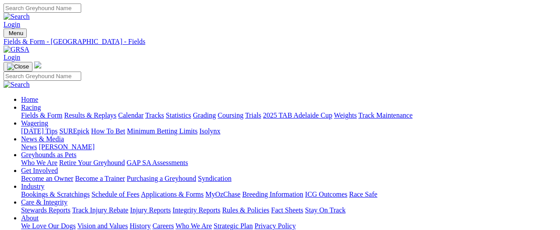 This screenshot has height=230, width=560. Describe the element at coordinates (100, 210) in the screenshot. I see `a: Track Injury Rebate` at that location.